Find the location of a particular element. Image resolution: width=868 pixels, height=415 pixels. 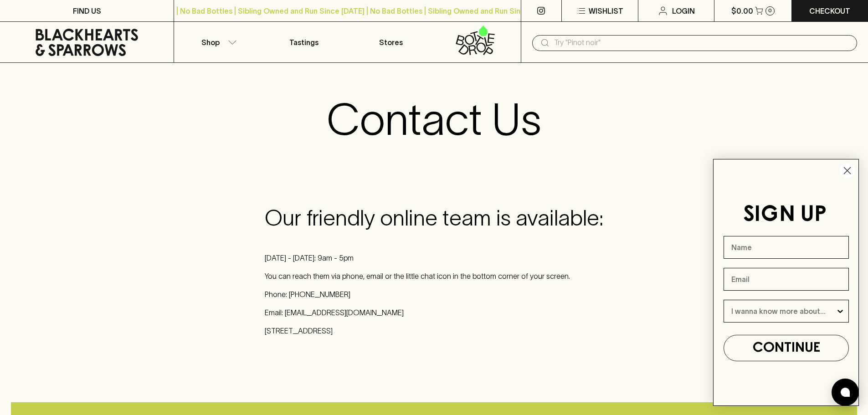

input: Try "Pinot noir" is located at coordinates (702, 43).